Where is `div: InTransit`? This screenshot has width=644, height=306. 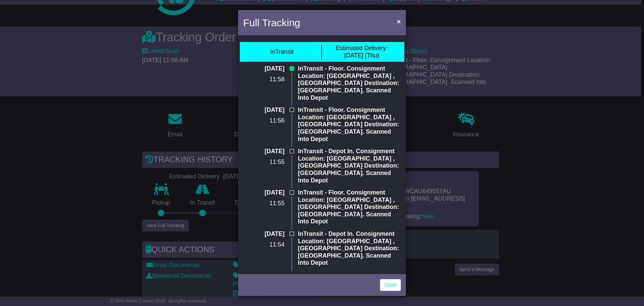 div: InTransit is located at coordinates (282, 52).